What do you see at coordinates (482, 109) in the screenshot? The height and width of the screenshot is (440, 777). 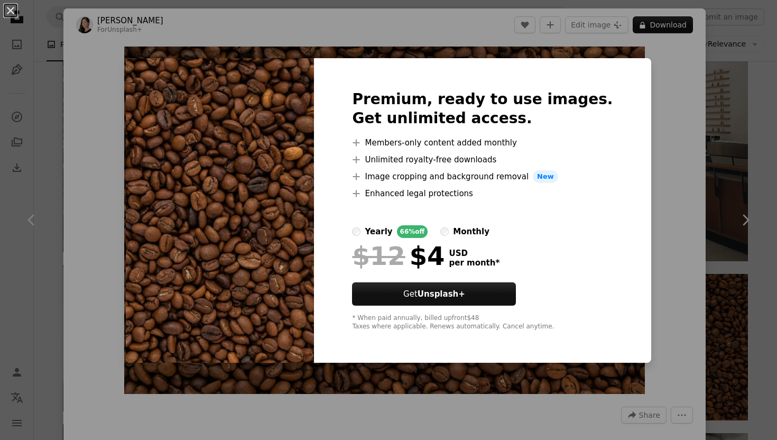 I see `h2: Premium, ready to use images. Get unlimited access.` at bounding box center [482, 109].